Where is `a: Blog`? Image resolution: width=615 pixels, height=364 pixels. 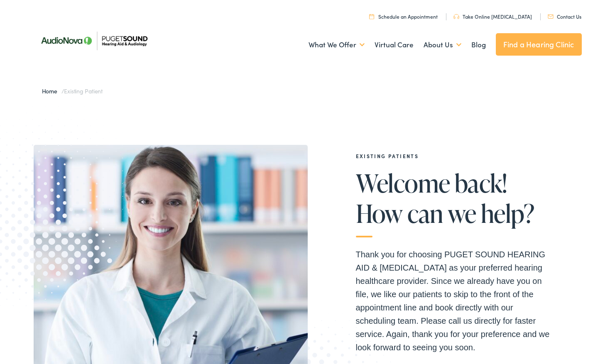 a: Blog is located at coordinates (478, 45).